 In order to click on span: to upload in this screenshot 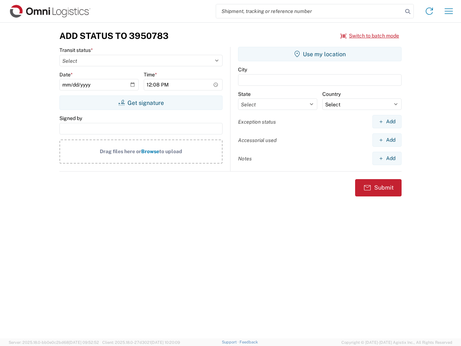, I will do `click(171, 151)`.